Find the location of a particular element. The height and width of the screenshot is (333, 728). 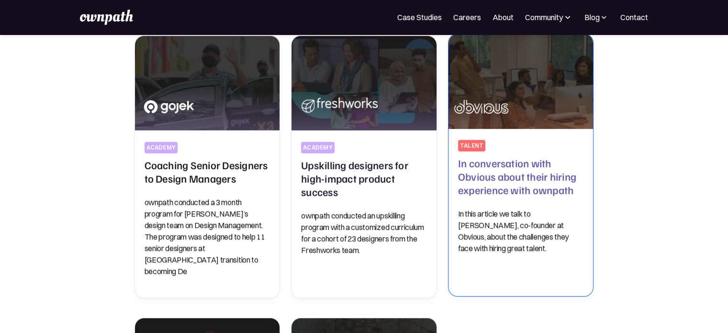

a: Careers is located at coordinates (467, 17).